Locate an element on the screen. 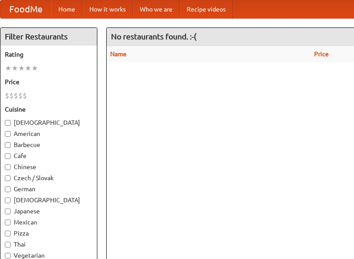 This screenshot has height=259, width=354. label: American is located at coordinates (49, 134).